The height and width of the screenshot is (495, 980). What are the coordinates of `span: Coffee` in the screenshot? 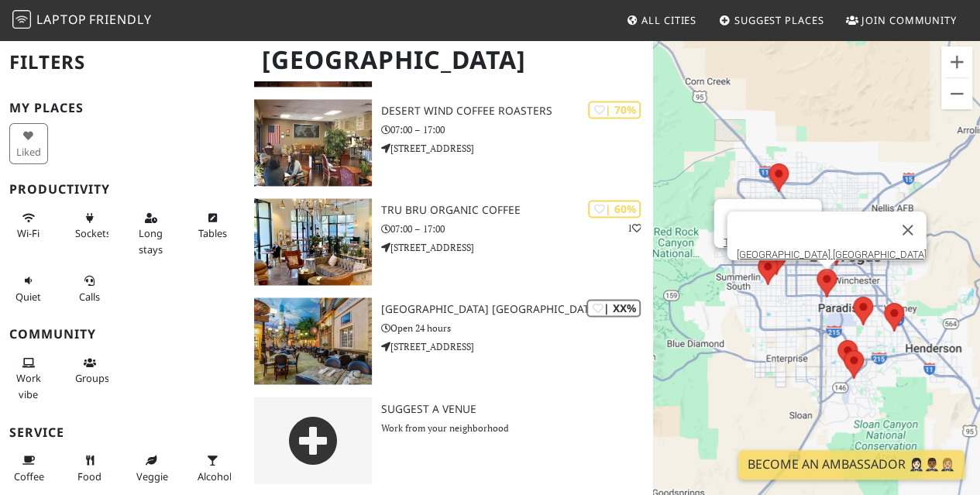 It's located at (29, 477).